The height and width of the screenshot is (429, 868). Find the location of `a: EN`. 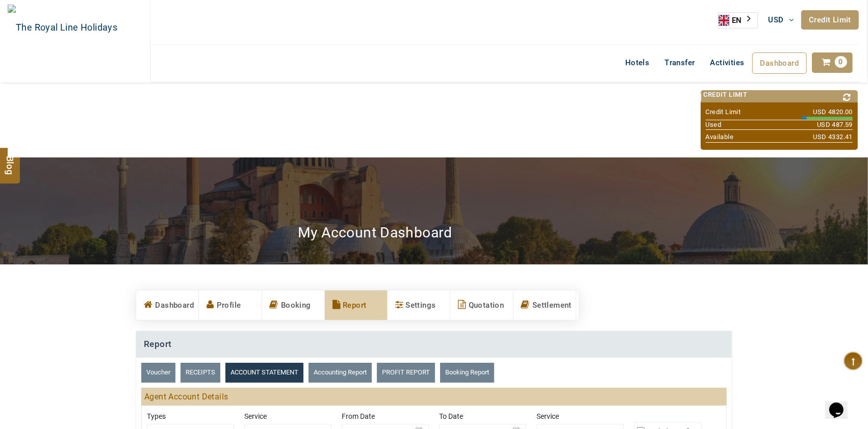

a: EN is located at coordinates (738, 20).